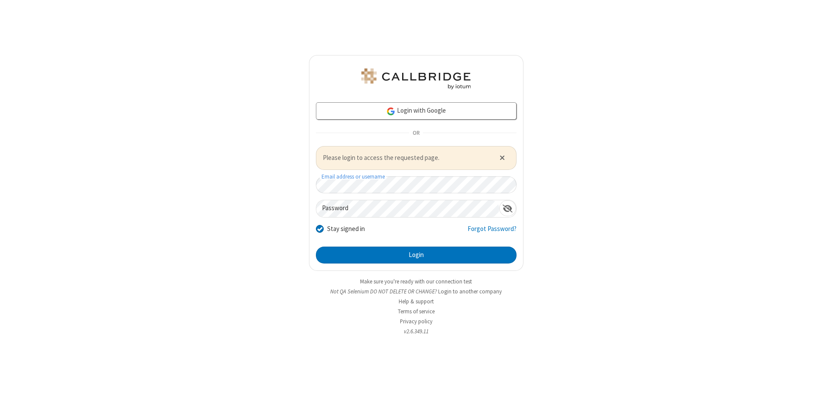 This screenshot has width=832, height=397. Describe the element at coordinates (416, 255) in the screenshot. I see `button: Login` at that location.